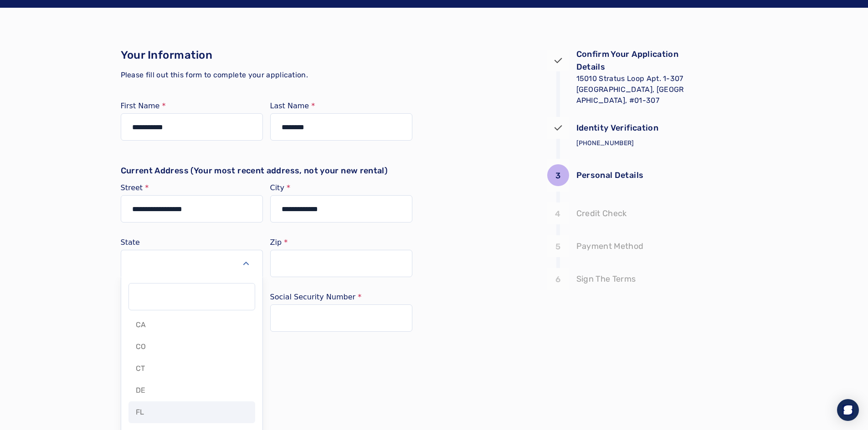 This screenshot has height=430, width=868. Describe the element at coordinates (631, 60) in the screenshot. I see `p: Confirm Your Application Details` at that location.